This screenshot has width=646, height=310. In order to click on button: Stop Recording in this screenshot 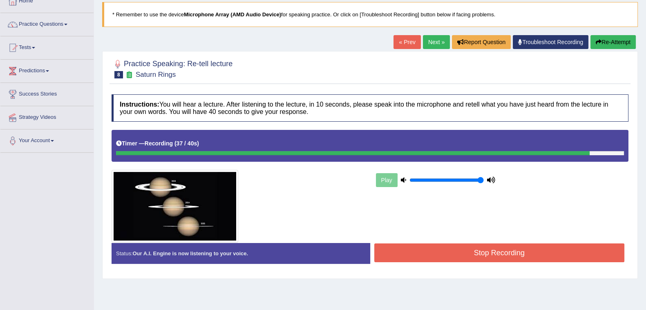, I will do `click(499, 253)`.